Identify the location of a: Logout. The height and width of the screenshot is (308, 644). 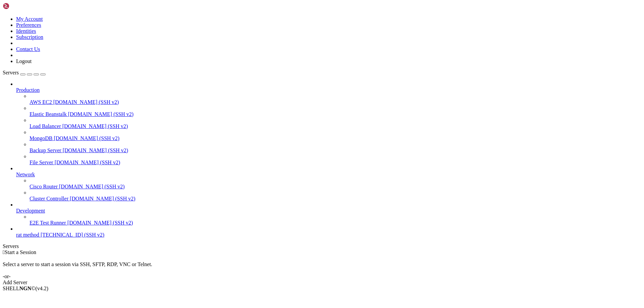
(24, 61).